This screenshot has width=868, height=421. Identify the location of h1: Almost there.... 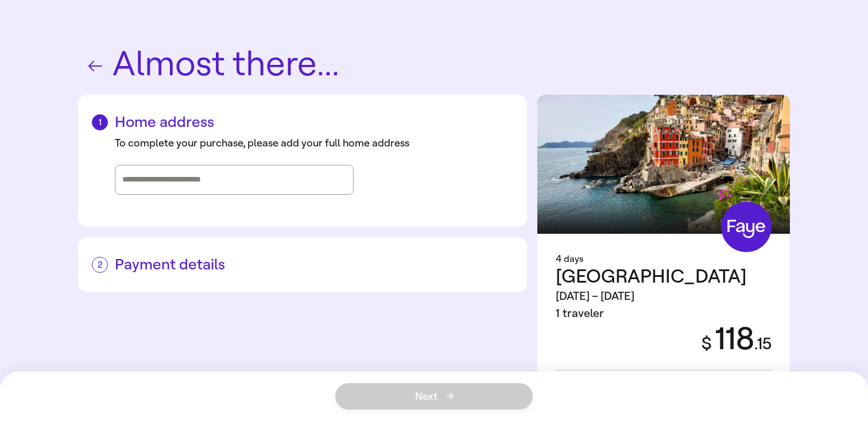
(434, 64).